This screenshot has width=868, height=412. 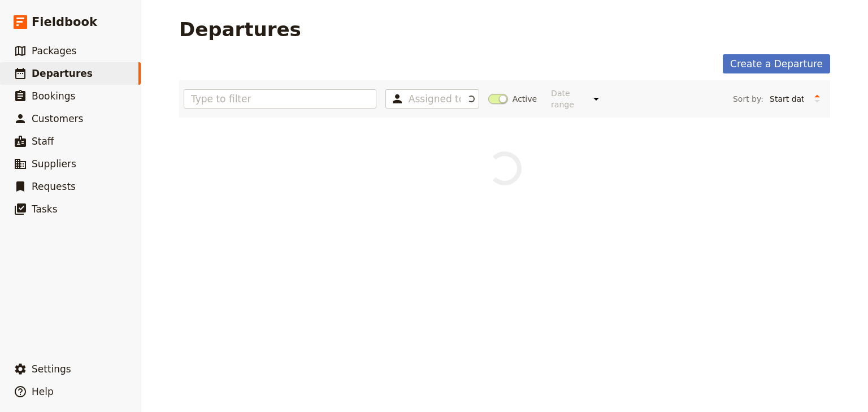 I want to click on span: Help, so click(x=42, y=392).